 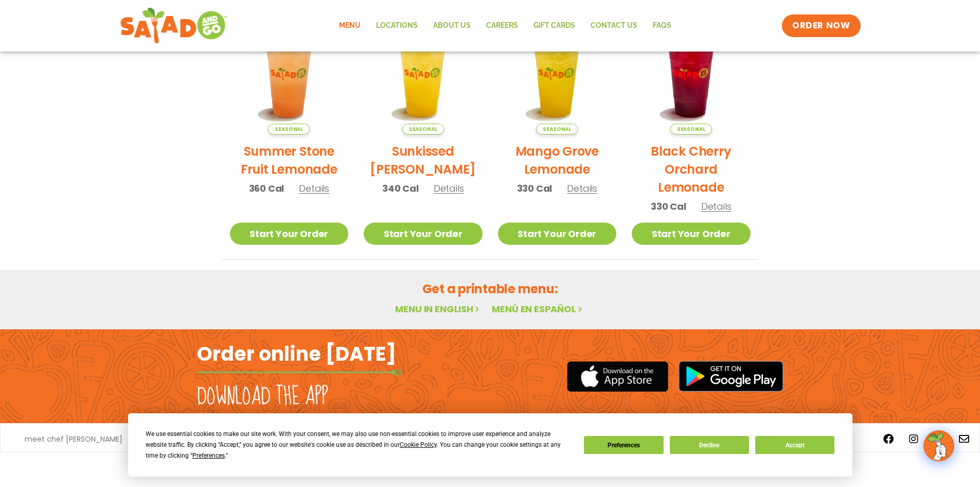 I want to click on img: Product photo for Black Cherry Orchard Lemonade, so click(x=691, y=75).